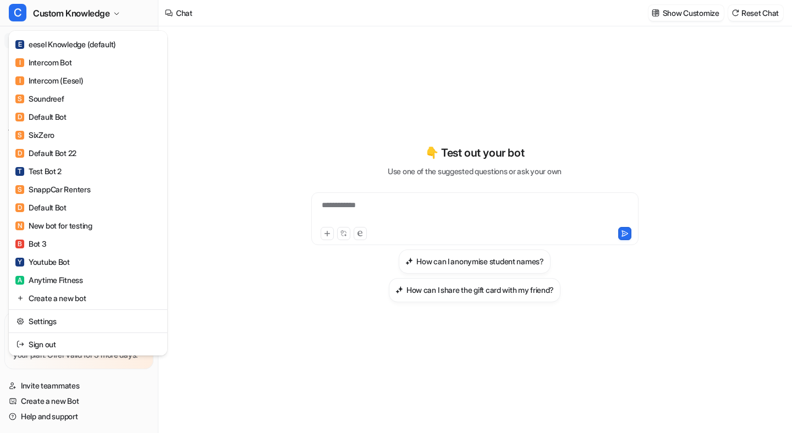  I want to click on div: Anytime Fitness, so click(49, 280).